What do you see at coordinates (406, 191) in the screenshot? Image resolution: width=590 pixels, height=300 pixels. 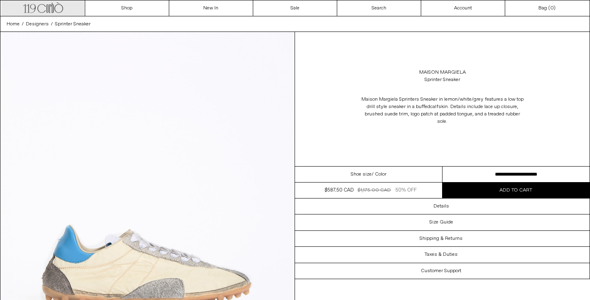 I see `div: 50% OFF` at bounding box center [406, 191].